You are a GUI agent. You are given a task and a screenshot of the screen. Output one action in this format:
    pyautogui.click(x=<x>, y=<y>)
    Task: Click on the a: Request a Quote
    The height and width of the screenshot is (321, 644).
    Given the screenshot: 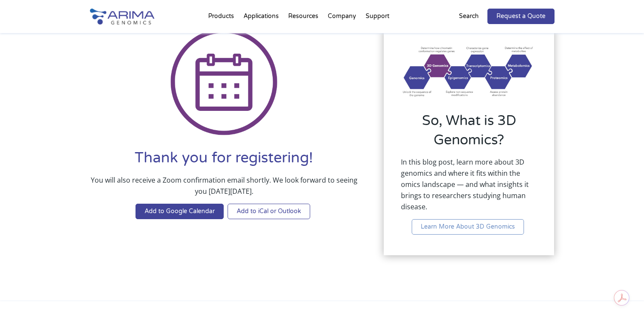 What is the action you would take?
    pyautogui.click(x=521, y=16)
    